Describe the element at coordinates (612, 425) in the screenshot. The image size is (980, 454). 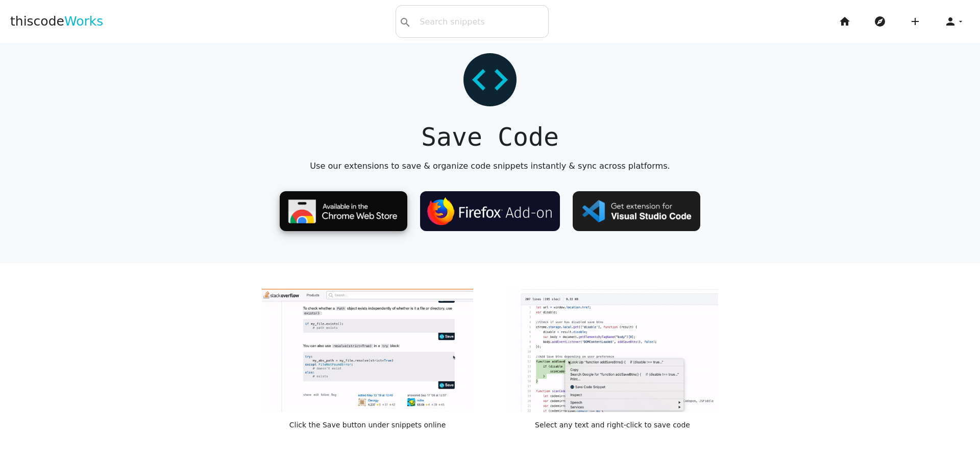
I see `strong: Select any text and right-click to save code` at that location.